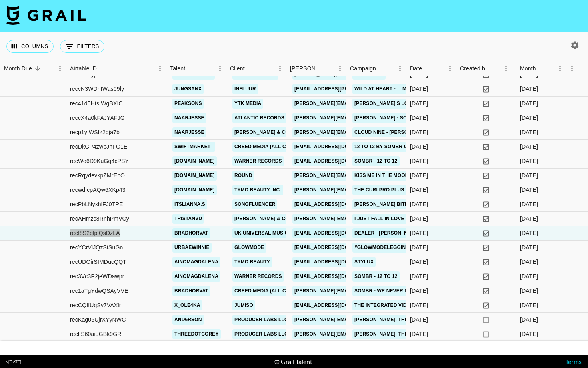  I want to click on div: rec1aTgYdwQSAyVVE, so click(99, 291).